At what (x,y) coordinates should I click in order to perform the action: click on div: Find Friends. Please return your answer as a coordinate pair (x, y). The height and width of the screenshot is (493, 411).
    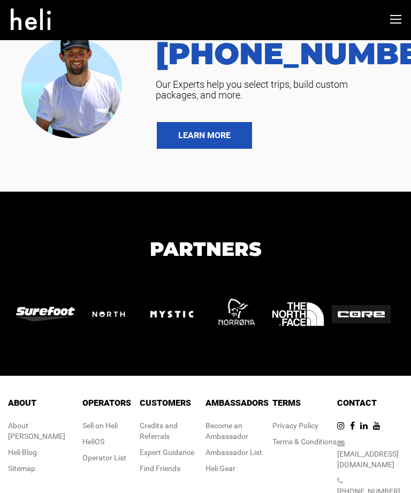
    Looking at the image, I should click on (172, 468).